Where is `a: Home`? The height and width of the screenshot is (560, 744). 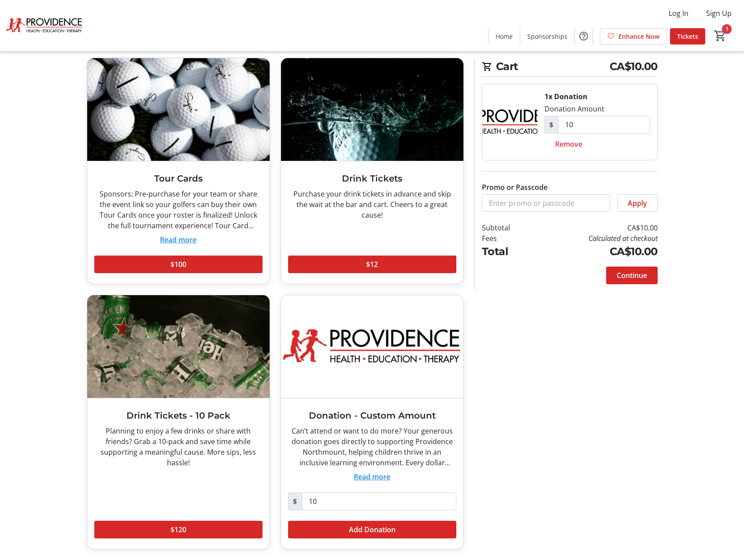 a: Home is located at coordinates (505, 36).